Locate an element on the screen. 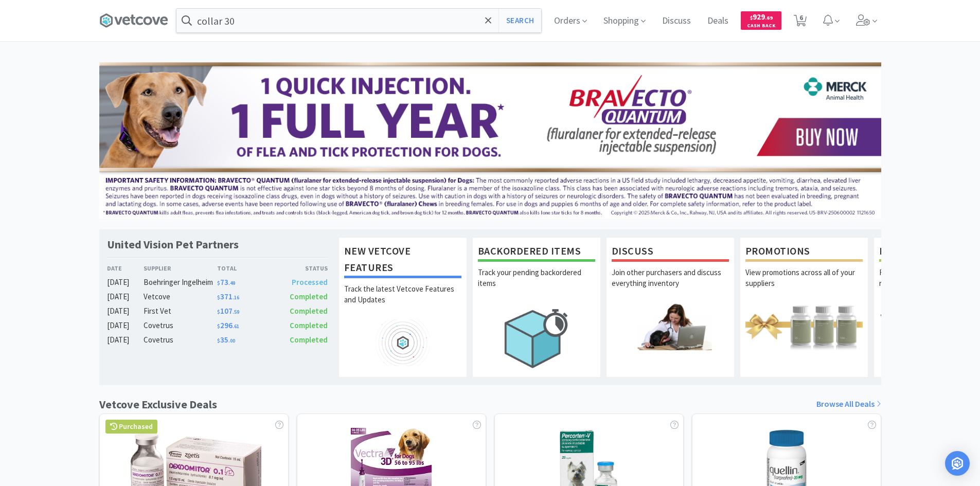  div: Vetcove is located at coordinates (180, 297).